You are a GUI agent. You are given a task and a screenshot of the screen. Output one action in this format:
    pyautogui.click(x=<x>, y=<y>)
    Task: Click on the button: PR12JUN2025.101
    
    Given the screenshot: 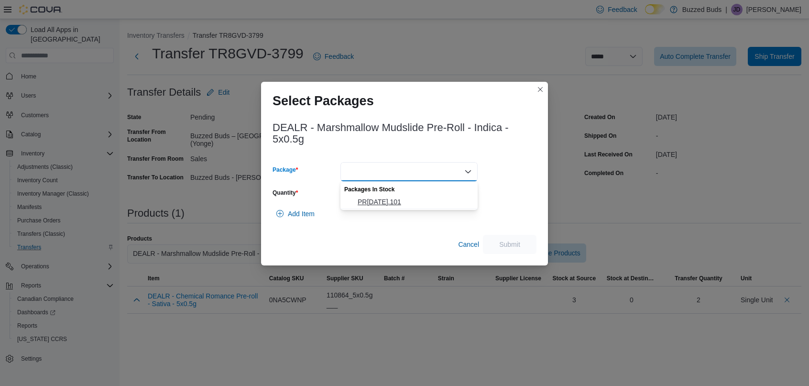 What is the action you would take?
    pyautogui.click(x=409, y=202)
    